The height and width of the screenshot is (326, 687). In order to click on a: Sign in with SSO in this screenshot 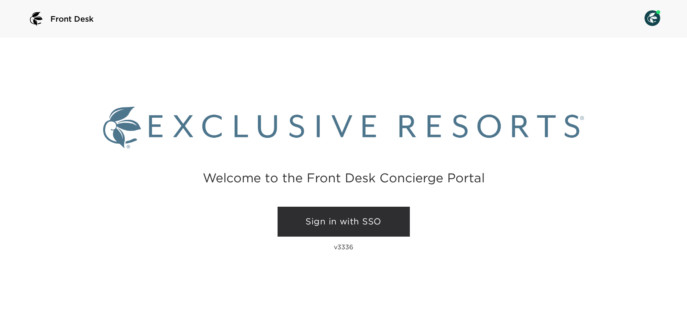, I will do `click(344, 222)`.